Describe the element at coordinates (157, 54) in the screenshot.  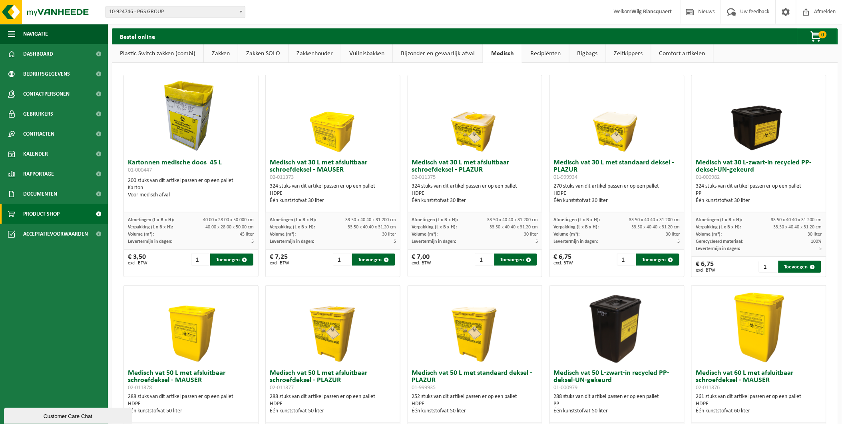
I see `a: Plastic Switch zakken (combi)` at that location.